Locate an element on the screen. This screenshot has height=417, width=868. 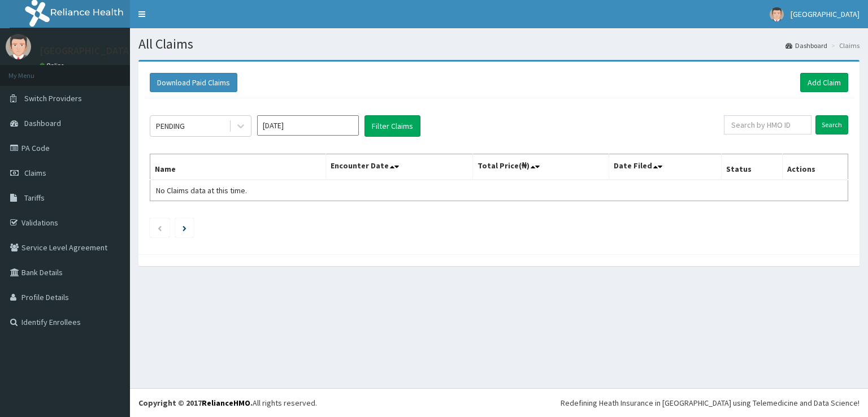
a: Previous page is located at coordinates (159, 228).